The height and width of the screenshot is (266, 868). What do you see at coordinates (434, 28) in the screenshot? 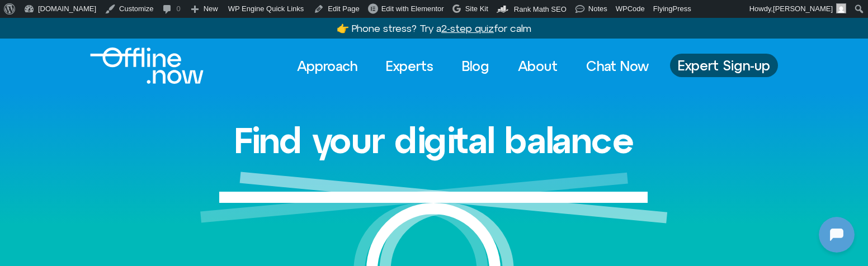
I see `a: 👉 Phone stress? Try a2-step quizfor calm` at bounding box center [434, 28].